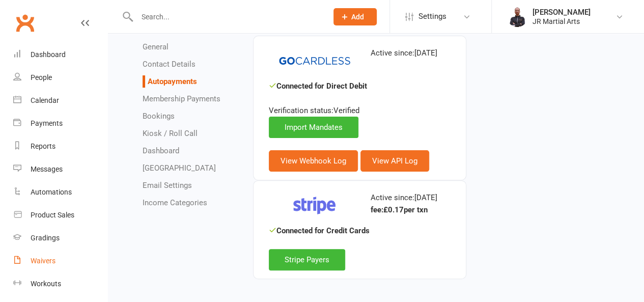  Describe the element at coordinates (432, 16) in the screenshot. I see `span: Settings` at that location.